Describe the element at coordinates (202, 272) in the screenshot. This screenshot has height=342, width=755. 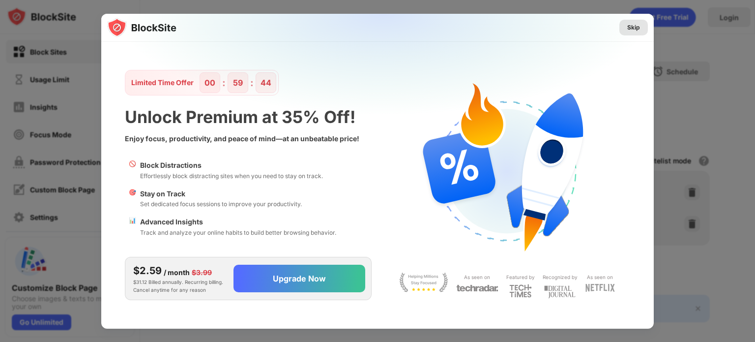
I see `div: $3.99` at that location.